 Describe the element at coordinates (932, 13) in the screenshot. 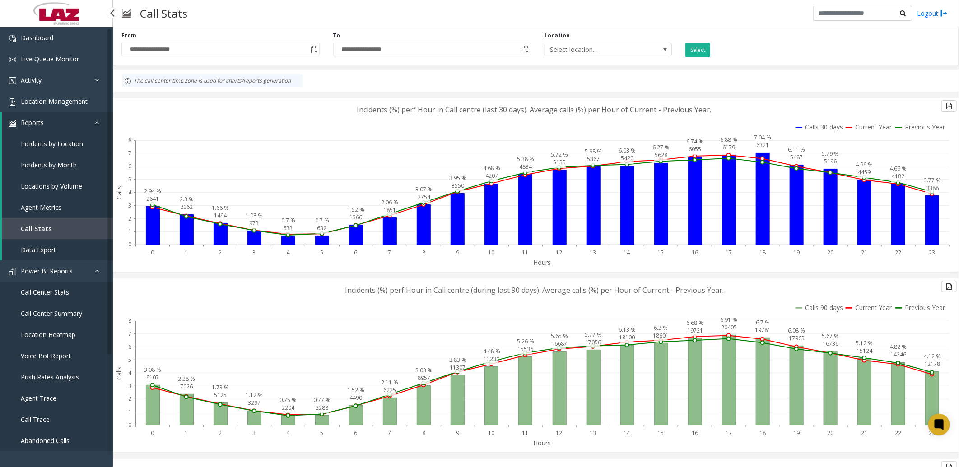

I see `a: Logout` at that location.